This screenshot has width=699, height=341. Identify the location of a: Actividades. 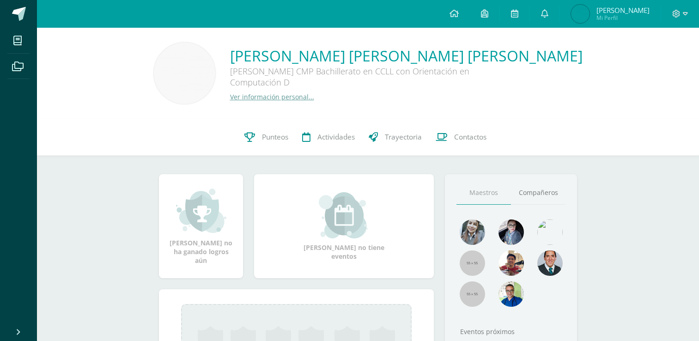
(328, 137).